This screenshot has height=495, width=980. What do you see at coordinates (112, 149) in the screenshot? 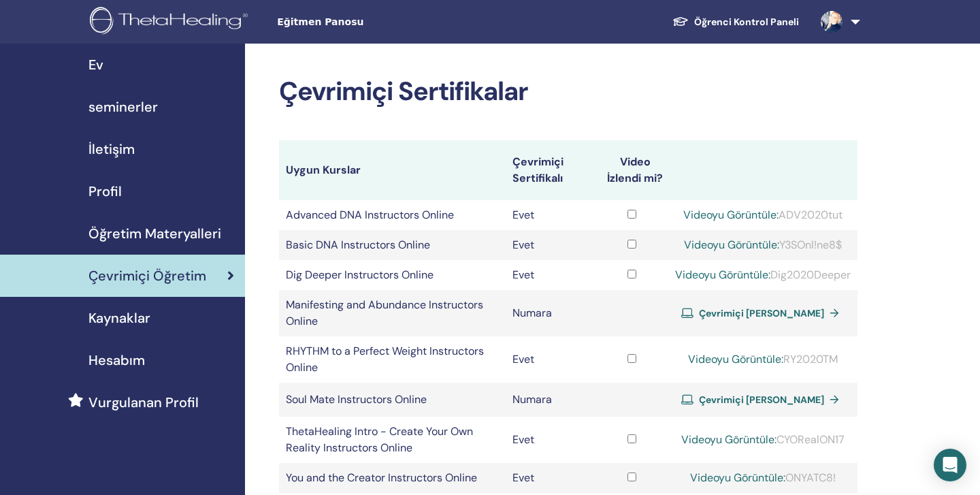
I see `span: İletişim` at bounding box center [112, 149].